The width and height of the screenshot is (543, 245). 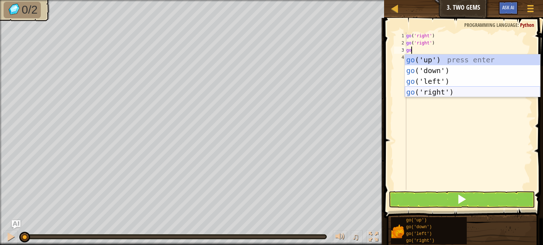 I want to click on li: Collect the gems., so click(x=22, y=10).